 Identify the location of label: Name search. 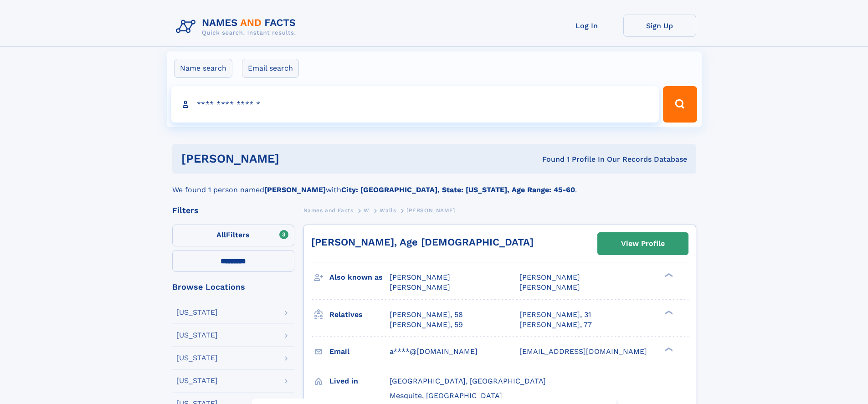
(203, 68).